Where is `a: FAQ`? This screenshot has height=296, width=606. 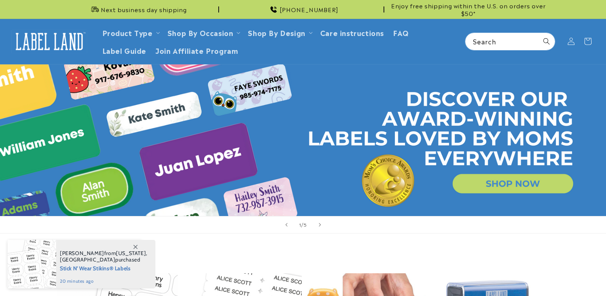 a: FAQ is located at coordinates (401, 32).